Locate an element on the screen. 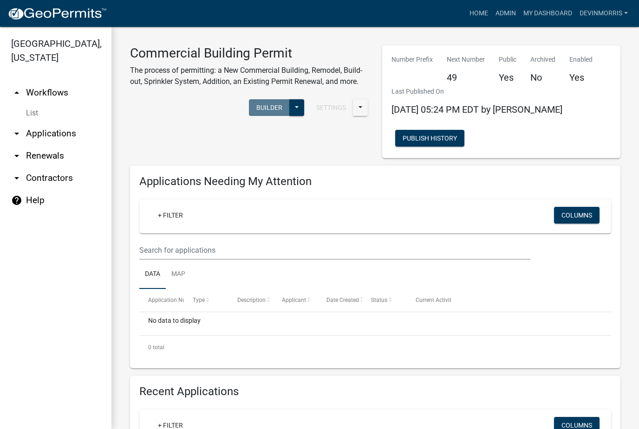 This screenshot has width=639, height=429. span: Date Created is located at coordinates (343, 300).